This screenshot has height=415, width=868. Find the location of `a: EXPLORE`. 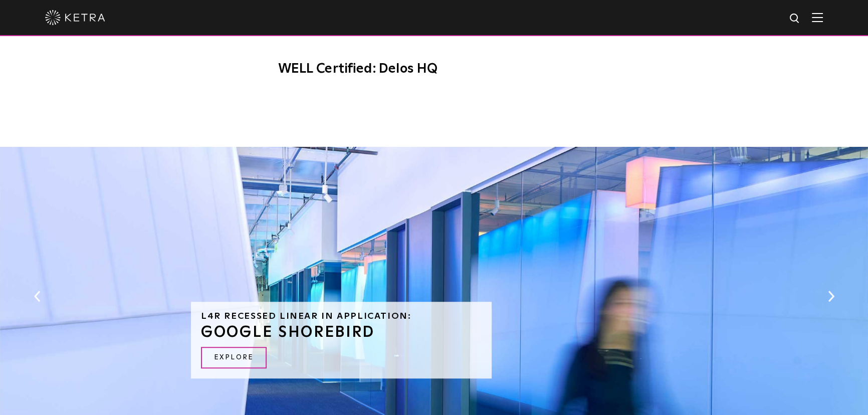

a: EXPLORE is located at coordinates (233, 357).